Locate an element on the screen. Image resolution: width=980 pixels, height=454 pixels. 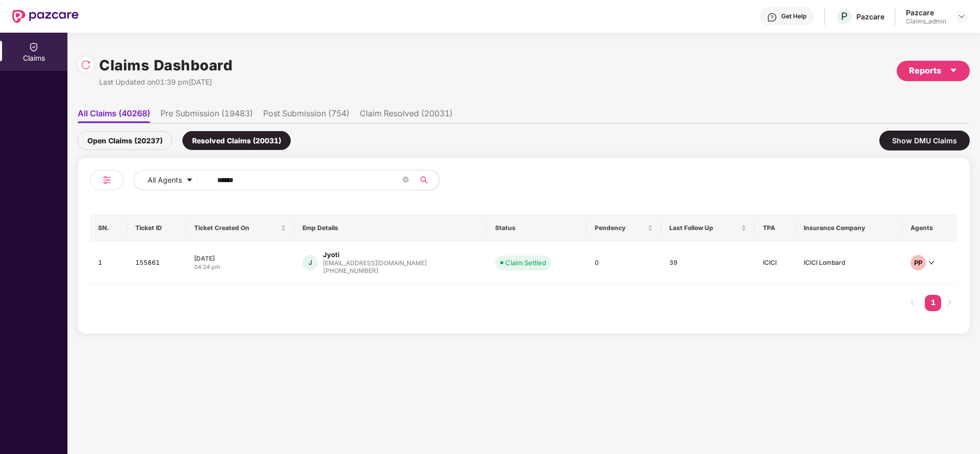
img: svg+xml;base64,PHN2ZyBpZD0iSGVscC0zMngzMiIgeG1sbnM9Imh0dHA6Ly93d3cudzMub3JnLzIwMDAvc3ZnIiB3aWR0aD... is located at coordinates (772, 17).